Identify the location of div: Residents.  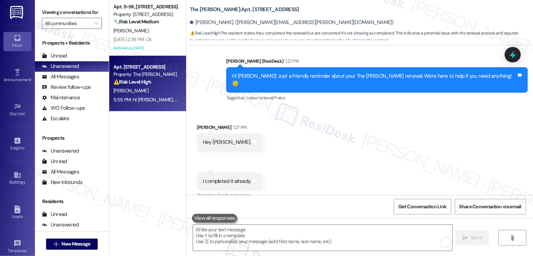
(72, 202).